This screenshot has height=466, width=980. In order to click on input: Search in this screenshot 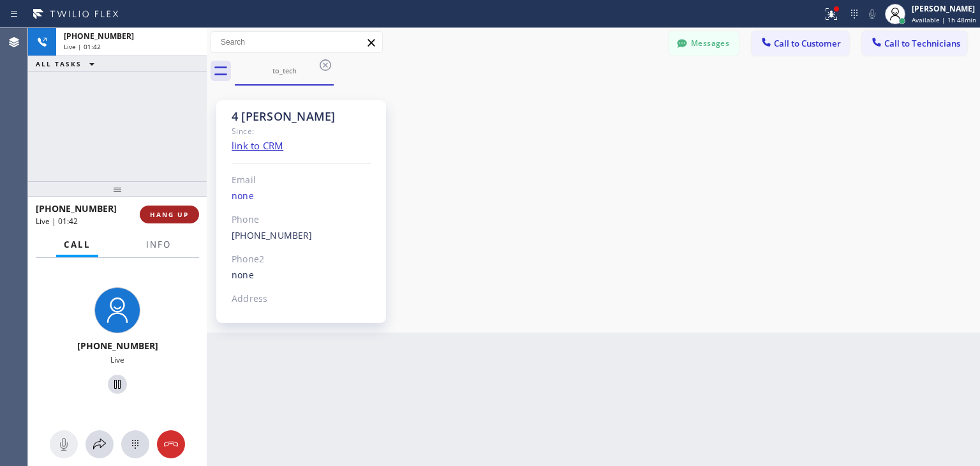, I will do `click(297, 42)`.